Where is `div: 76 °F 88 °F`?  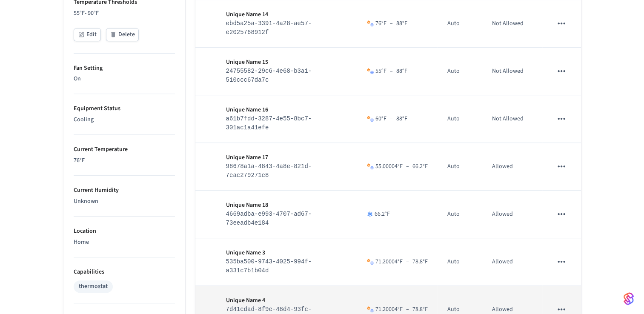 div: 76 °F 88 °F is located at coordinates (391, 24).